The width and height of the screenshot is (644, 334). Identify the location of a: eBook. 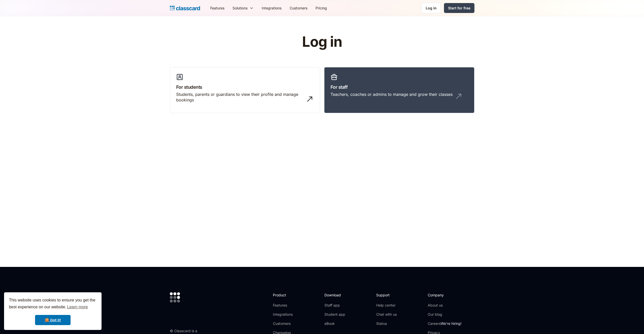
(335, 324).